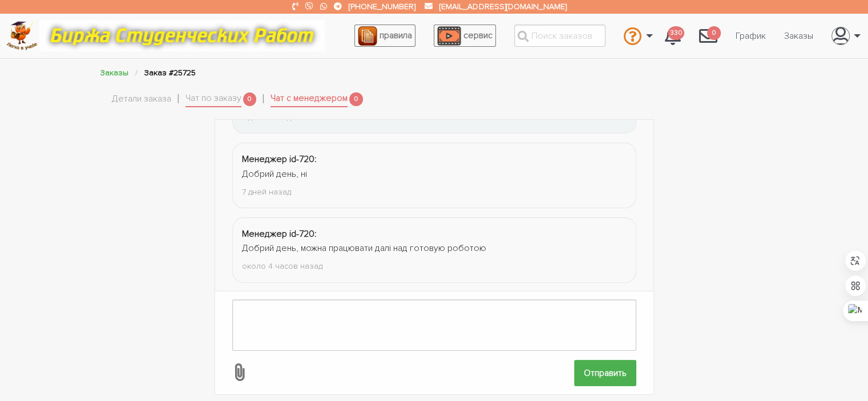  What do you see at coordinates (477, 35) in the screenshot?
I see `span: сервис` at bounding box center [477, 35].